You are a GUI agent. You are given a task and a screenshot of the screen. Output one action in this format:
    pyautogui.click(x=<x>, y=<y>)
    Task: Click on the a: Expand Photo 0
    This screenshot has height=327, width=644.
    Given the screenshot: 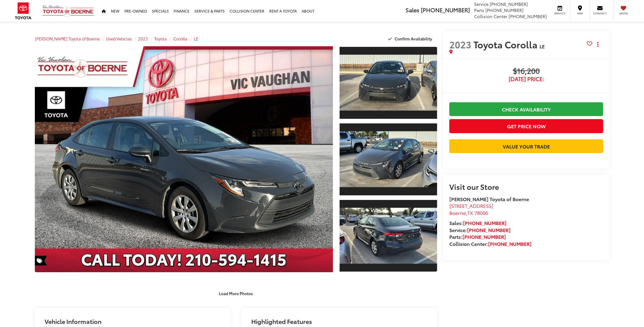 What is the action you would take?
    pyautogui.click(x=184, y=159)
    